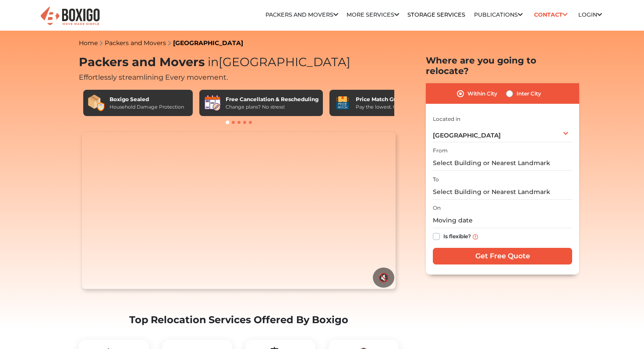  Describe the element at coordinates (213, 62) in the screenshot. I see `span: in` at that location.